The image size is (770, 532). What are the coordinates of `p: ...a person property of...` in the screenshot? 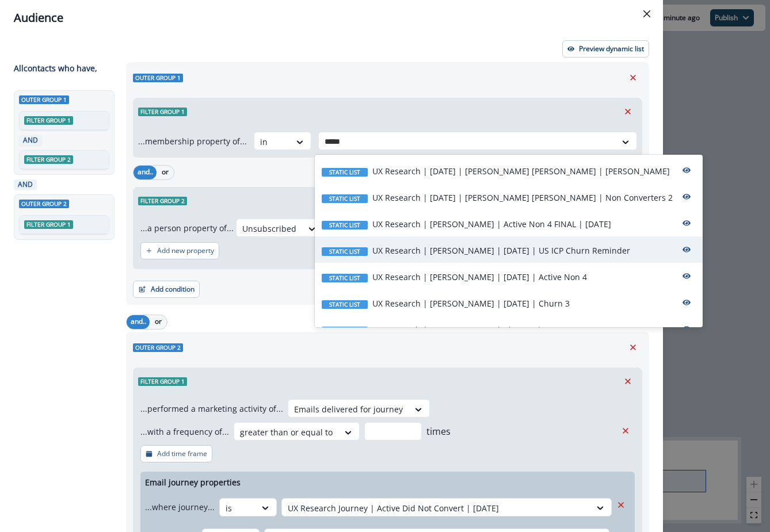 It's located at (187, 227).